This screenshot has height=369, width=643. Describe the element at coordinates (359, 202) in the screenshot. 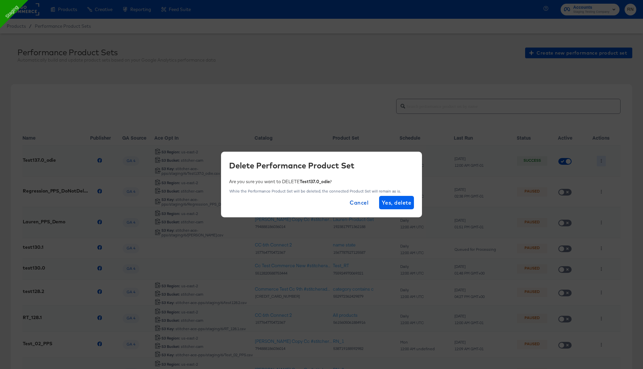

I see `span: Cancel` at that location.